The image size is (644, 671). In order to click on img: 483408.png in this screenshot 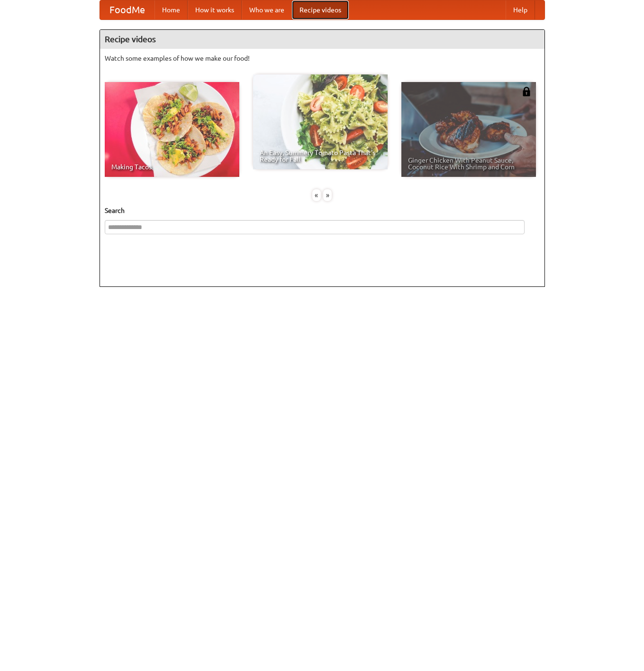, I will do `click(527, 91)`.